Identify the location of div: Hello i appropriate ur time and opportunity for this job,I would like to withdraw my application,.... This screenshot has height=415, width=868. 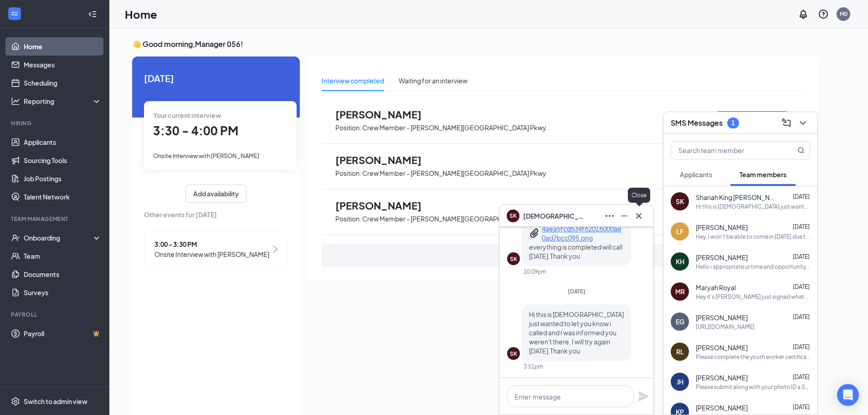
(753, 266).